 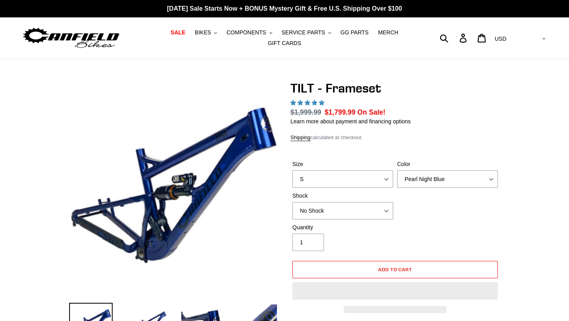 I want to click on span: GIFT CARDS, so click(x=284, y=43).